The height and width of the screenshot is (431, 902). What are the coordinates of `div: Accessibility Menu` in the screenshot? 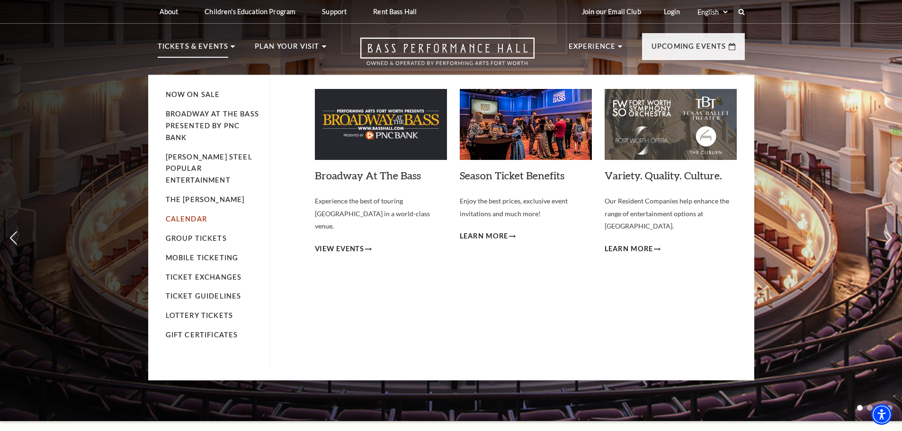 It's located at (882, 415).